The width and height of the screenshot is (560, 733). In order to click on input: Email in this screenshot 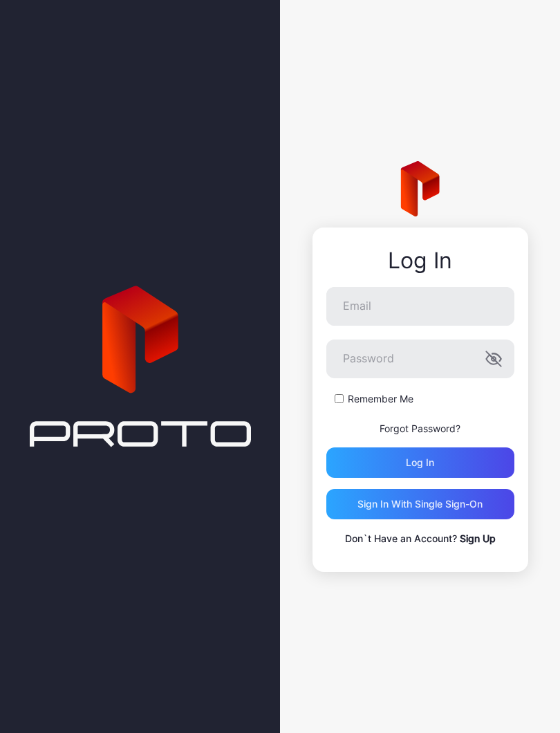, I will do `click(420, 306)`.